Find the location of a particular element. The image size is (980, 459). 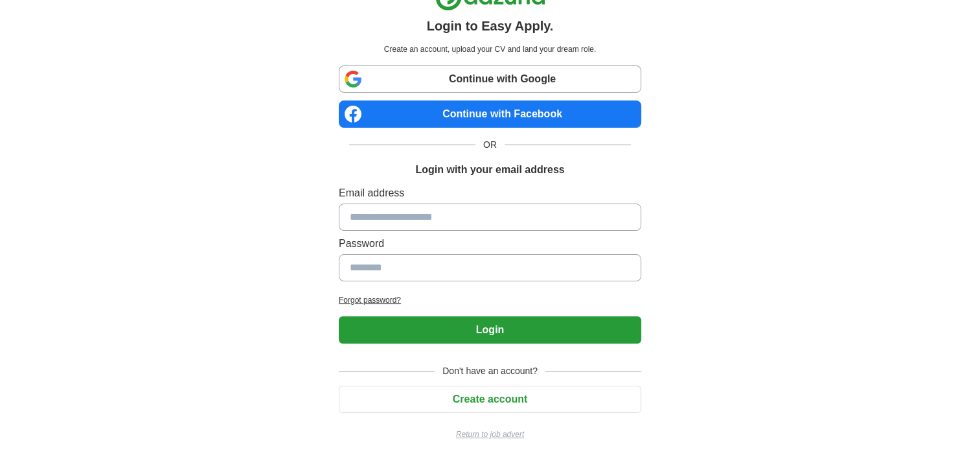

span: Don't have an account? is located at coordinates (490, 371).